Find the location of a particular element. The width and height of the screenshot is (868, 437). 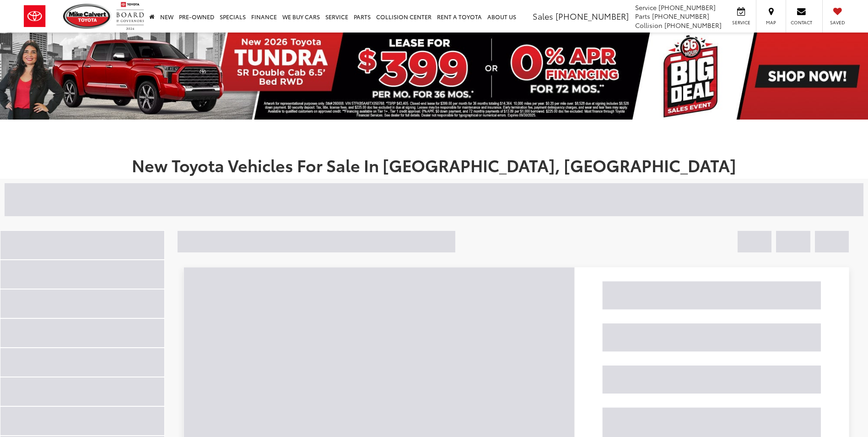

span: Parts is located at coordinates (643, 16).